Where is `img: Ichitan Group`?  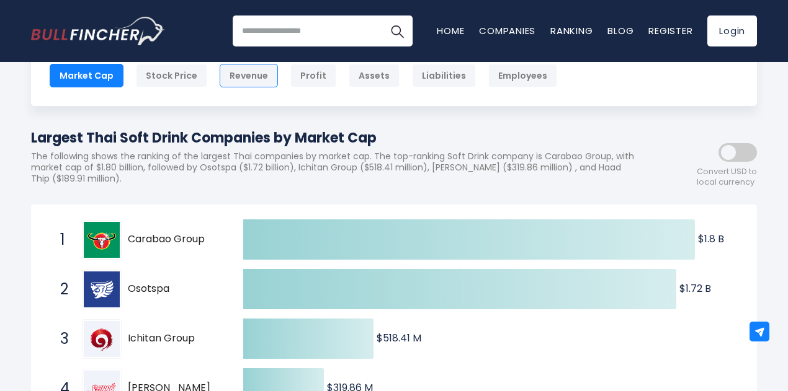
img: Ichitan Group is located at coordinates (102, 339).